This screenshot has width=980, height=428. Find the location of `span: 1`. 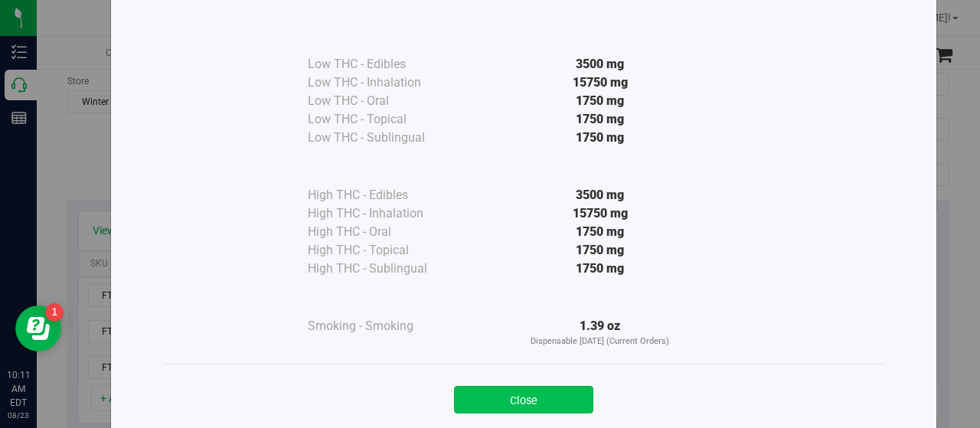

span: 1 is located at coordinates (9, 8).